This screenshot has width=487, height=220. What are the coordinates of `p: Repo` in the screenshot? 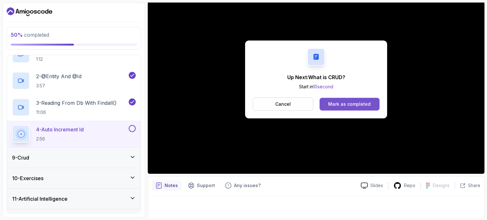 It's located at (410, 186).